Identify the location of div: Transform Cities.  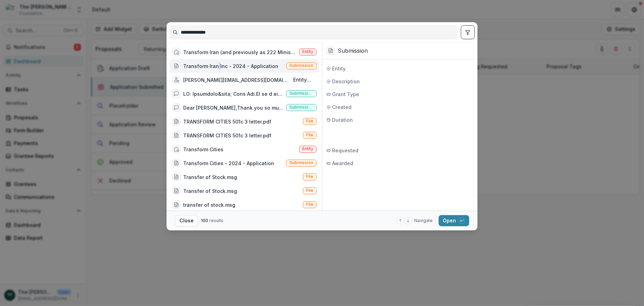
(203, 149).